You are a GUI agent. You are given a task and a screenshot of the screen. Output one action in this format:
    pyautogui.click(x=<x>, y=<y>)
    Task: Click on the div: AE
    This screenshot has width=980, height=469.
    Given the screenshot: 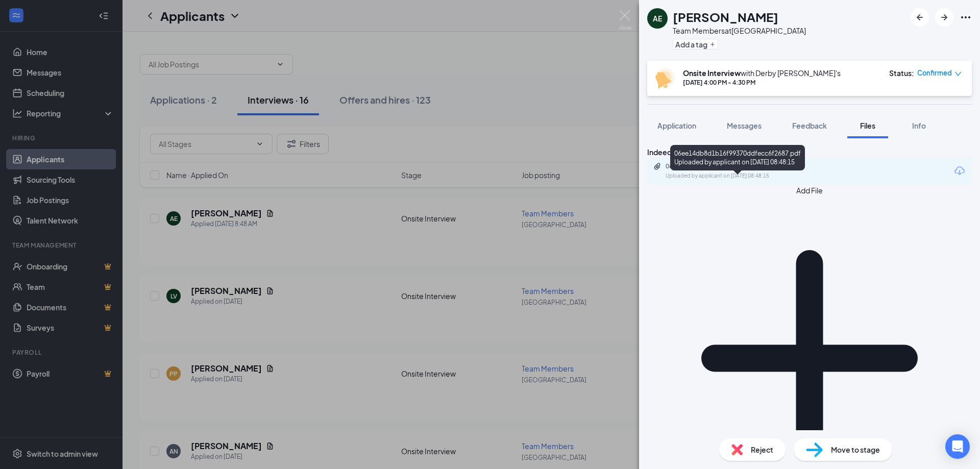 What is the action you would take?
    pyautogui.click(x=658, y=18)
    